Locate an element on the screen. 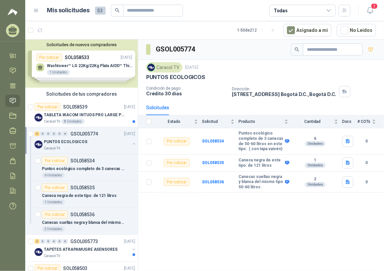 The width and height of the screenshot is (384, 271). span: # COTs is located at coordinates (364, 122).